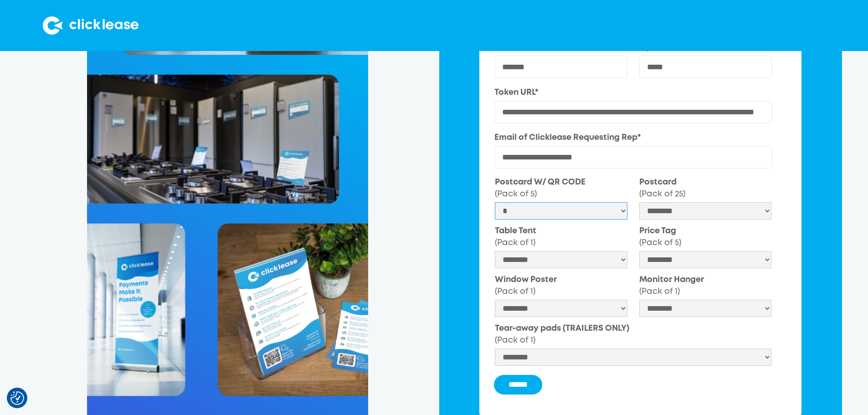  Describe the element at coordinates (561, 188) in the screenshot. I see `label: Postcard W/ QR CODE` at that location.